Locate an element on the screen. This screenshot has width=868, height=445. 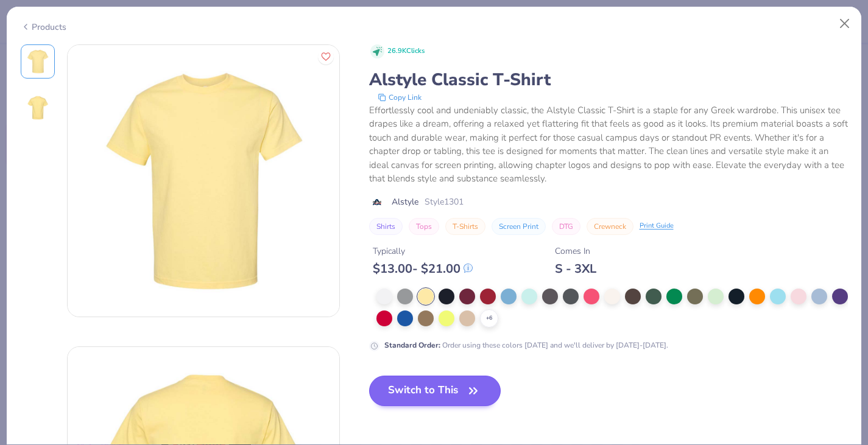
div: $ 13.00 - $ 21.00 is located at coordinates (423, 269).